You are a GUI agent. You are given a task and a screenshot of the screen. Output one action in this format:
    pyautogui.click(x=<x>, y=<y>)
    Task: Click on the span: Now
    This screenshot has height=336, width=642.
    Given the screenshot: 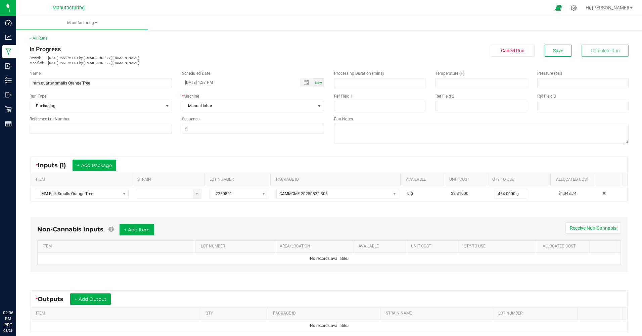 What is the action you would take?
    pyautogui.click(x=318, y=83)
    